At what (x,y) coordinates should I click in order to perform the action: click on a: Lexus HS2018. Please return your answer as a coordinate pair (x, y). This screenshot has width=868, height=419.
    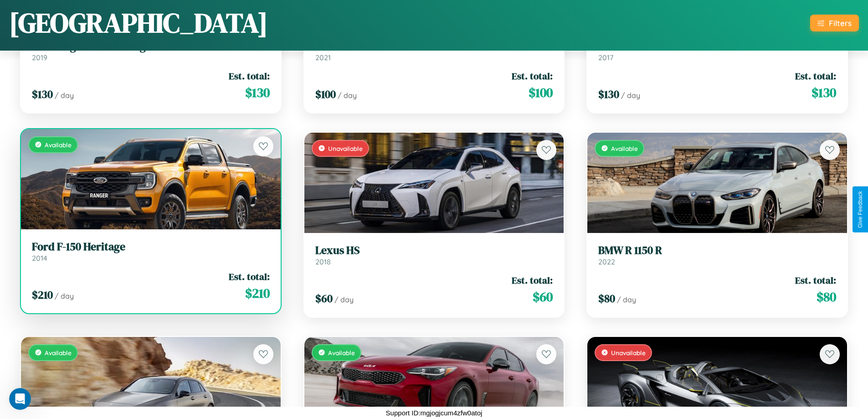
    Looking at the image, I should click on (434, 255).